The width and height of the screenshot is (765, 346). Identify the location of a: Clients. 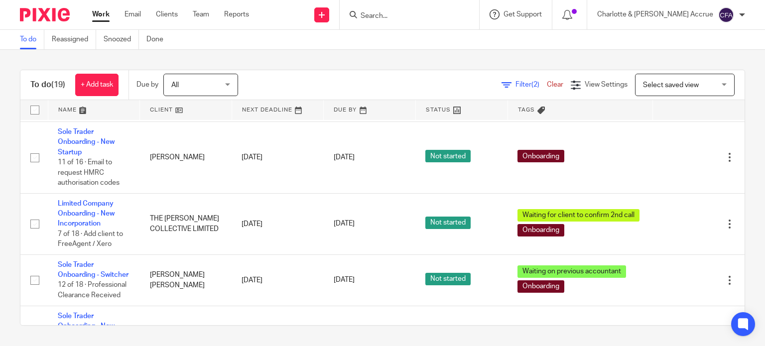
(167, 14).